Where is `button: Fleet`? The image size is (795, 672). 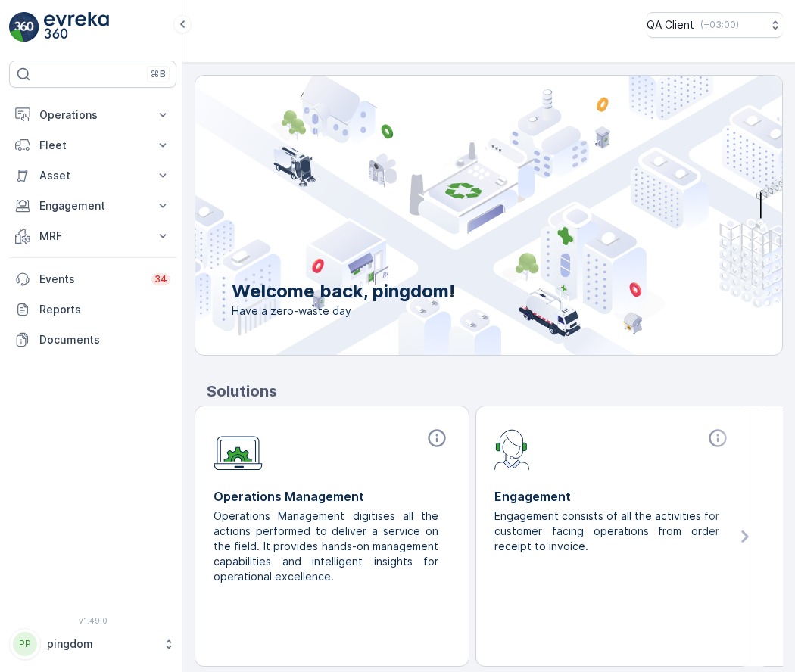 button: Fleet is located at coordinates (93, 146).